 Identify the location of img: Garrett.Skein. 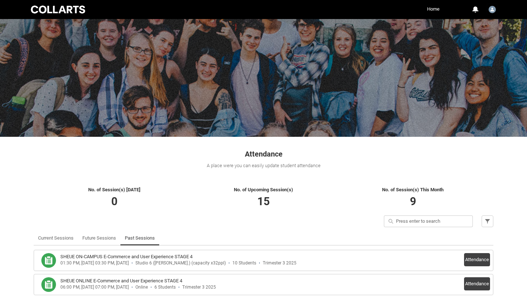
(493, 10).